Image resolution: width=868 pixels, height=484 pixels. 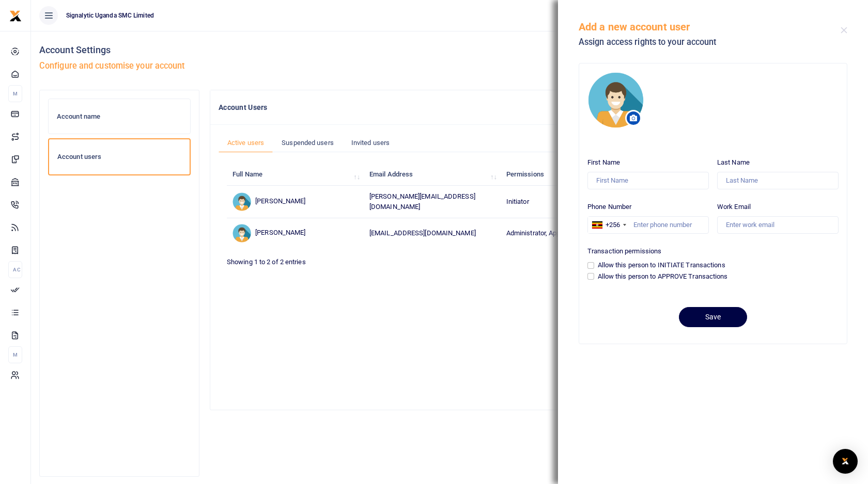 What do you see at coordinates (495, 107) in the screenshot?
I see `h4: Account Users` at bounding box center [495, 107].